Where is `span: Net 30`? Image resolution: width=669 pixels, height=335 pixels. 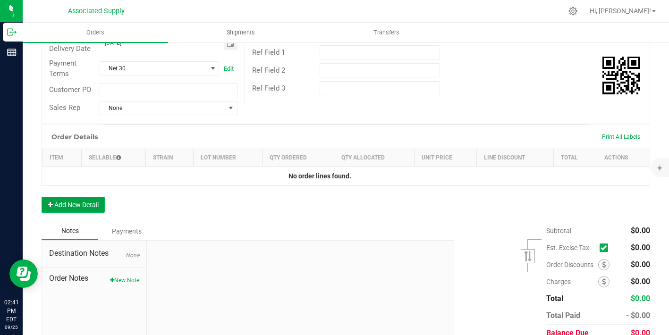 span: Net 30 is located at coordinates (154, 68).